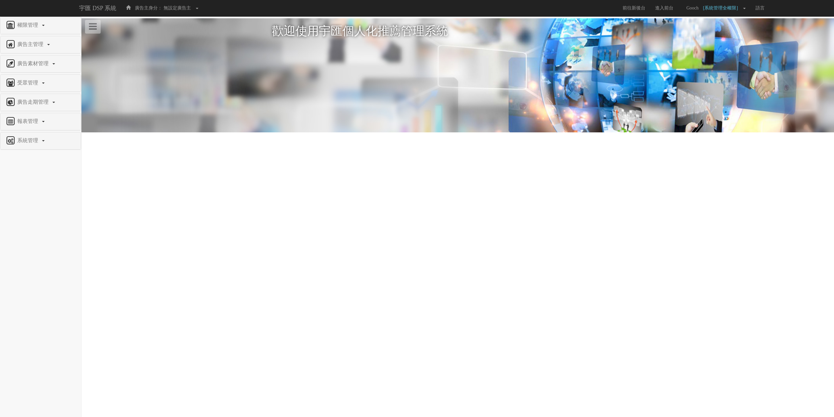 Image resolution: width=834 pixels, height=417 pixels. Describe the element at coordinates (34, 63) in the screenshot. I see `span: 廣告素材管理` at that location.